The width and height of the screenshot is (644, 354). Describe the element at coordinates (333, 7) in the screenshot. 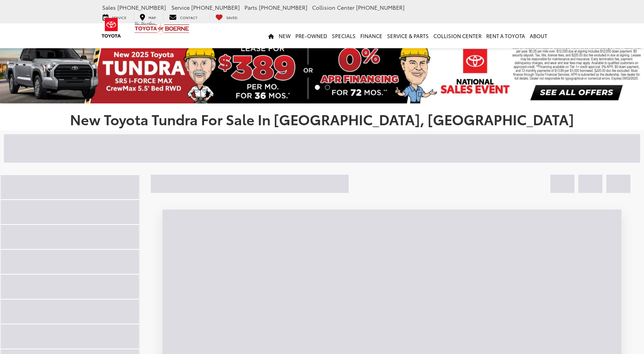

I see `span: Collision Center` at that location.